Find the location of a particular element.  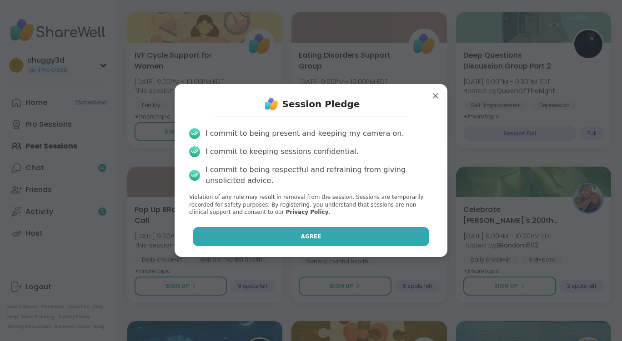

span: Agree is located at coordinates (311, 237).